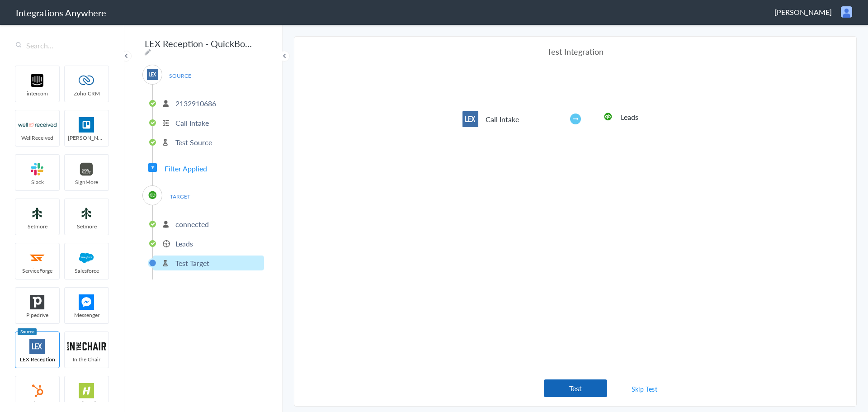 Image resolution: width=868 pixels, height=412 pixels. What do you see at coordinates (37, 403) in the screenshot?
I see `span: HubSpot` at bounding box center [37, 403].